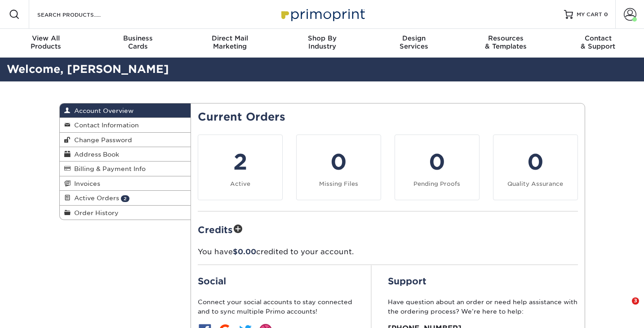 Image resolution: width=644 pixels, height=328 pixels. I want to click on span: Contact Information, so click(105, 125).